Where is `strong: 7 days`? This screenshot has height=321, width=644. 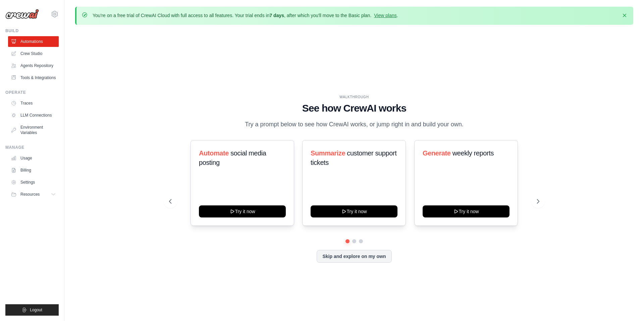
strong: 7 days is located at coordinates (276, 15).